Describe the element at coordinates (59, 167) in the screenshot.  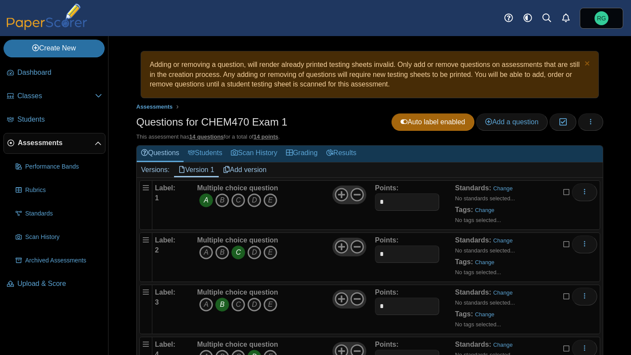
I see `a: Performance Bands` at that location.